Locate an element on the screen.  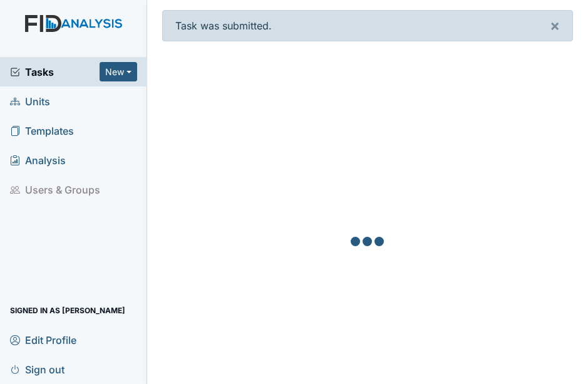
span: Analysis is located at coordinates (37, 159).